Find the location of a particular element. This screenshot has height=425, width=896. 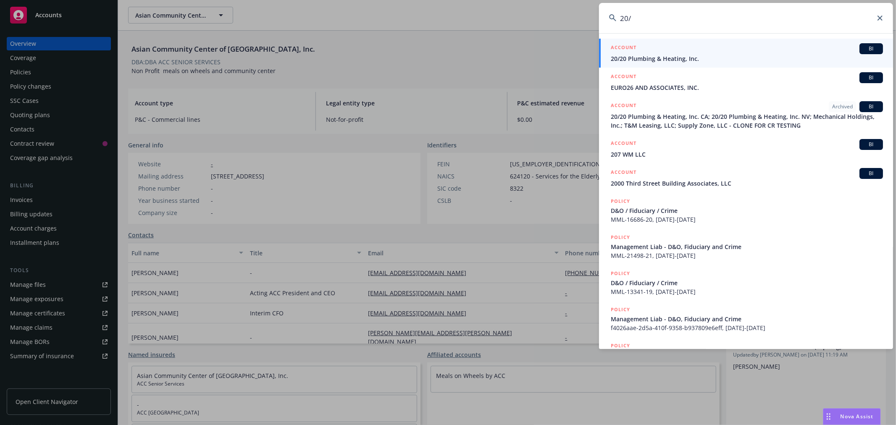

span: Archived is located at coordinates (842, 107).